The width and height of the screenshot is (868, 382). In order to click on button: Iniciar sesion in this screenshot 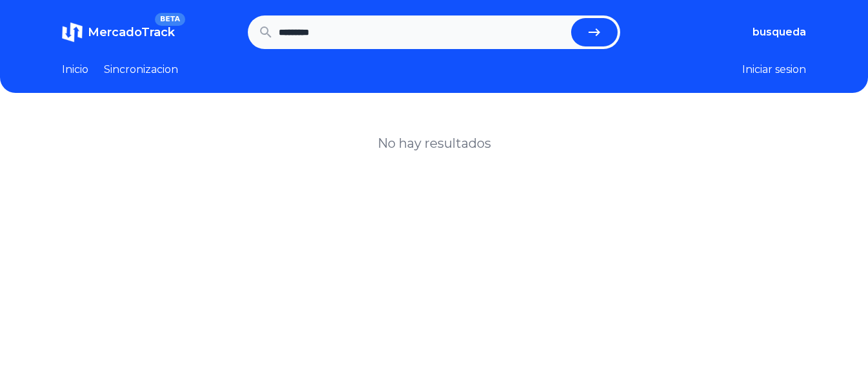, I will do `click(774, 70)`.